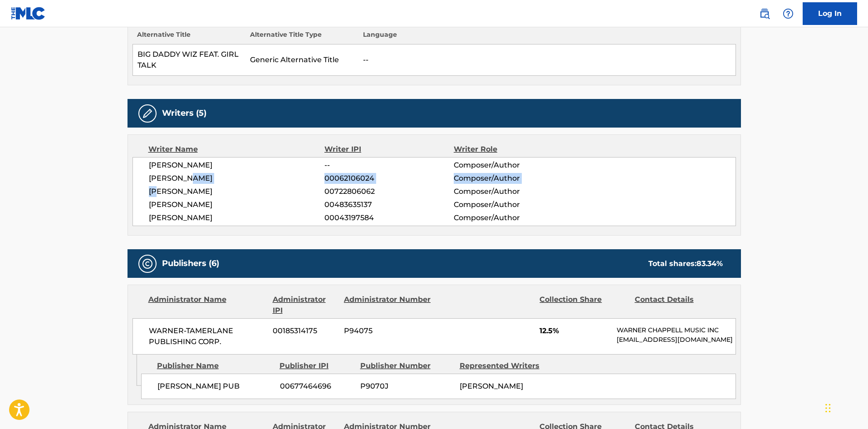  I want to click on div: Chat Widget, so click(846, 407).